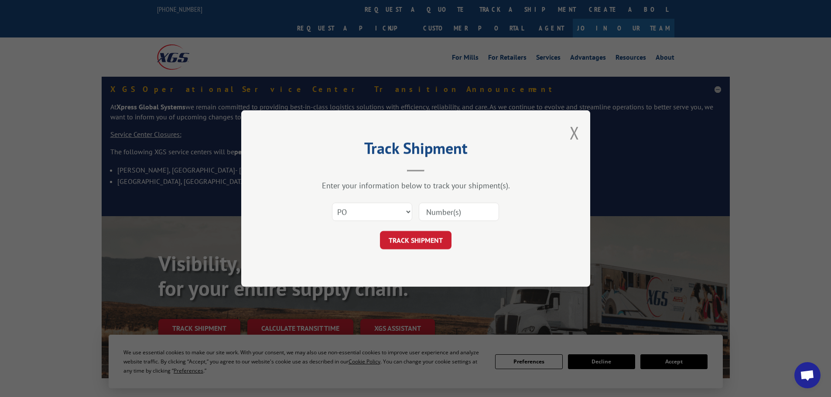 The image size is (831, 397). What do you see at coordinates (415, 185) in the screenshot?
I see `div: Enter your information below to track your shipment(s).` at bounding box center [415, 185].